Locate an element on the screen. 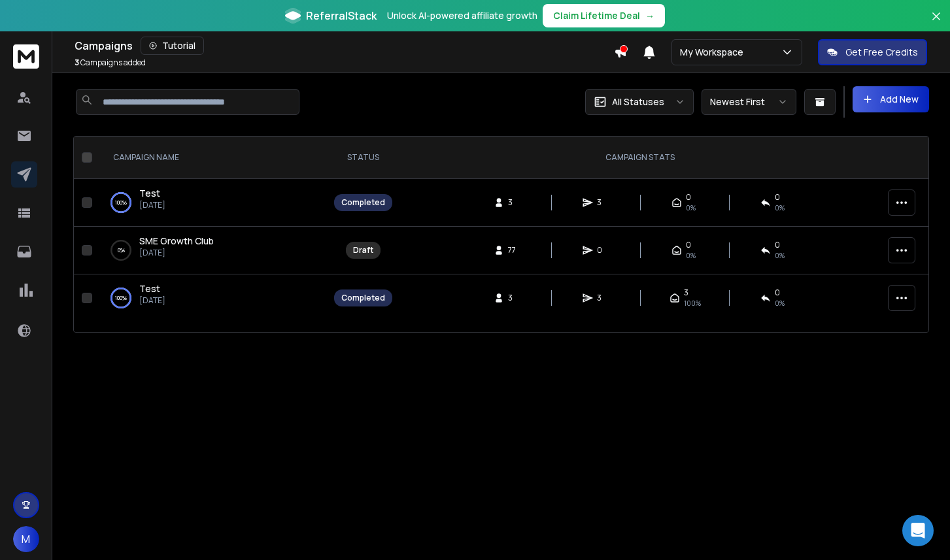 The height and width of the screenshot is (560, 950). p: Campaigns added is located at coordinates (110, 63).